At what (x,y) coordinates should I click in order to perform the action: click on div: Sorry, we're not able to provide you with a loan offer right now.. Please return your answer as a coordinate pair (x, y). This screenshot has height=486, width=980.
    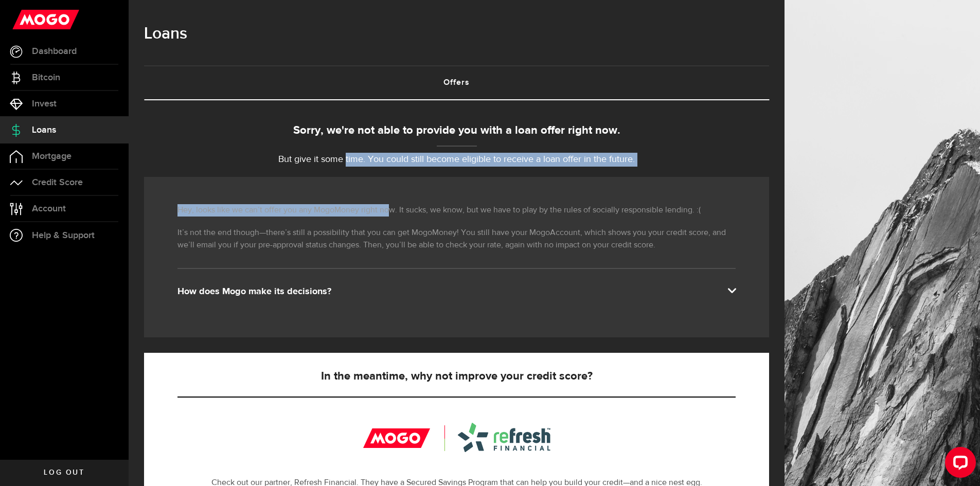
    Looking at the image, I should click on (456, 130).